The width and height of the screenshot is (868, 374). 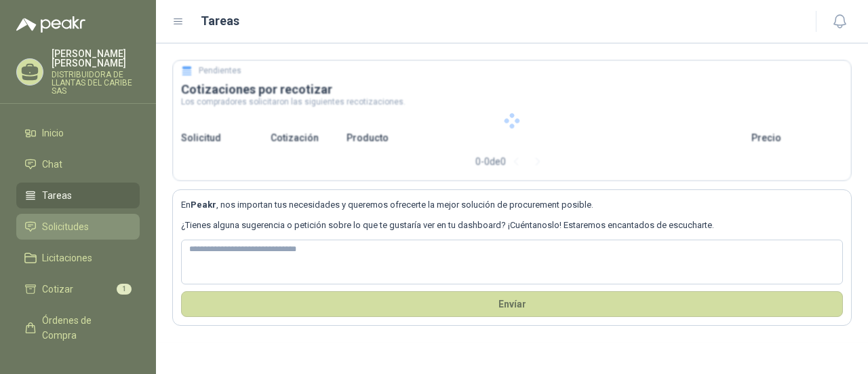 What do you see at coordinates (65, 226) in the screenshot?
I see `span: Solicitudes` at bounding box center [65, 226].